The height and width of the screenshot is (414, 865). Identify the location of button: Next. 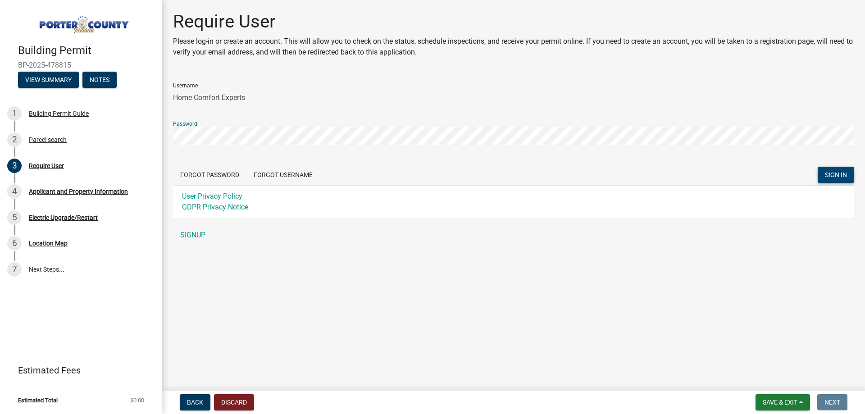
(832, 402).